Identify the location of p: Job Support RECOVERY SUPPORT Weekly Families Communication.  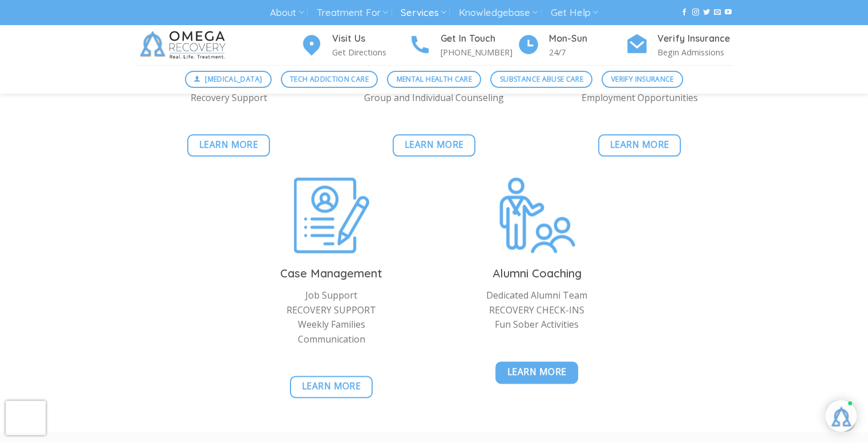
(331, 317).